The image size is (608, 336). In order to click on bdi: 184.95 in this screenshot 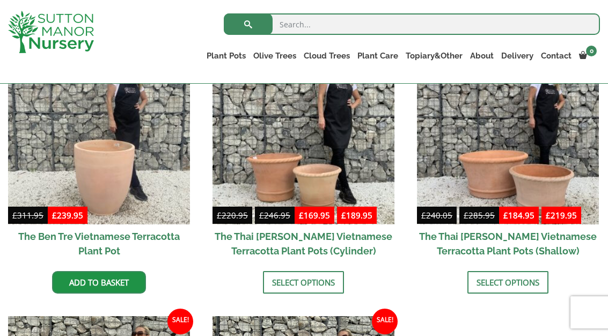, I will do `click(519, 215)`.